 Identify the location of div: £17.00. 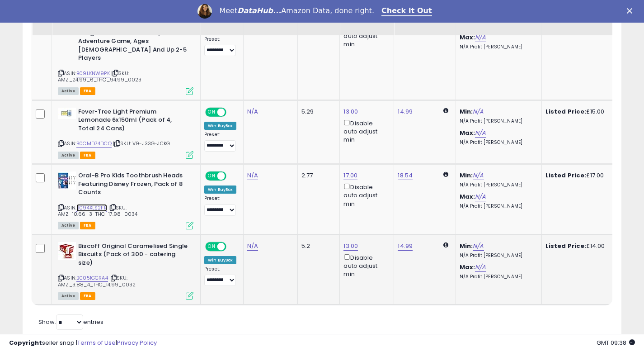
(583, 176).